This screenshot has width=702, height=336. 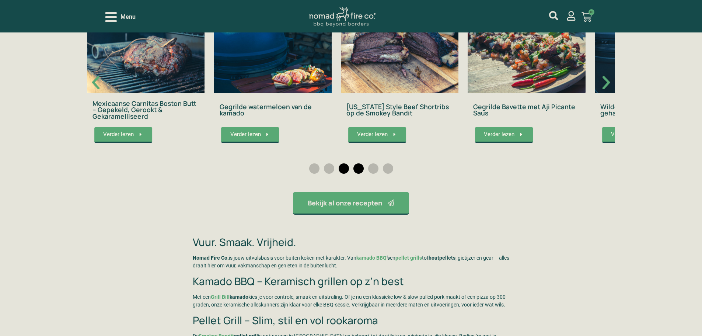 What do you see at coordinates (220, 297) in the screenshot?
I see `a: Grill Bill` at bounding box center [220, 297].